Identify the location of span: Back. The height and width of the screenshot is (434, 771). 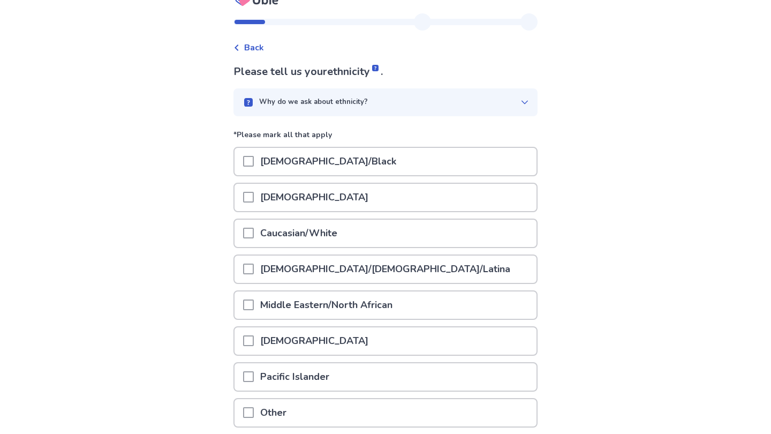
(254, 48).